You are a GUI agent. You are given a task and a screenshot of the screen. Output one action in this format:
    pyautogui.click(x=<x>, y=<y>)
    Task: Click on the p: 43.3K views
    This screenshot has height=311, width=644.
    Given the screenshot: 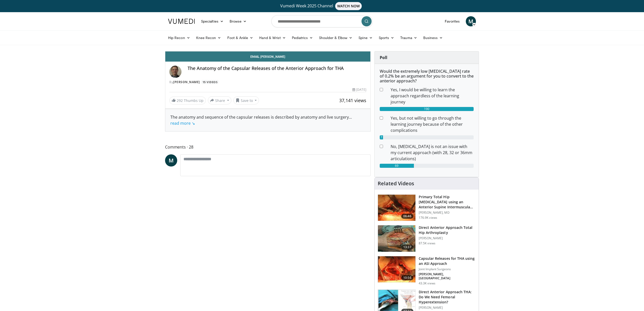 What is the action you would take?
    pyautogui.click(x=427, y=283)
    